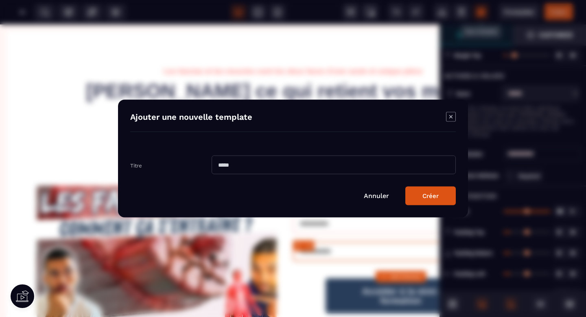 The height and width of the screenshot is (317, 586). I want to click on a: Annuler, so click(377, 195).